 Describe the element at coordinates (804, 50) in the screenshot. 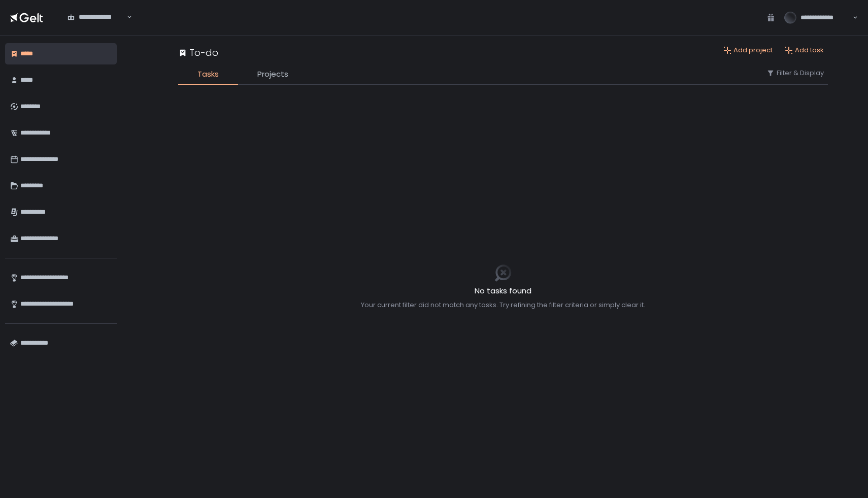

I see `div: Add task` at that location.